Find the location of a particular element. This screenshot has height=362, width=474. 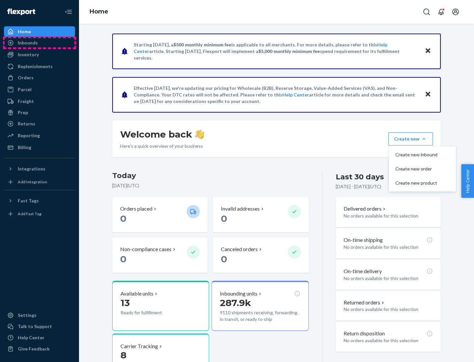

span: 13 is located at coordinates (125, 303).